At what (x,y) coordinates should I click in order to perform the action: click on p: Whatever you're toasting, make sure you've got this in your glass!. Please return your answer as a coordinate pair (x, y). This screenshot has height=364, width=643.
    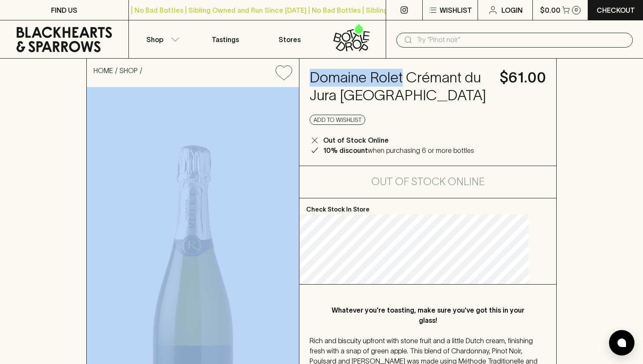
    Looking at the image, I should click on (428, 315).